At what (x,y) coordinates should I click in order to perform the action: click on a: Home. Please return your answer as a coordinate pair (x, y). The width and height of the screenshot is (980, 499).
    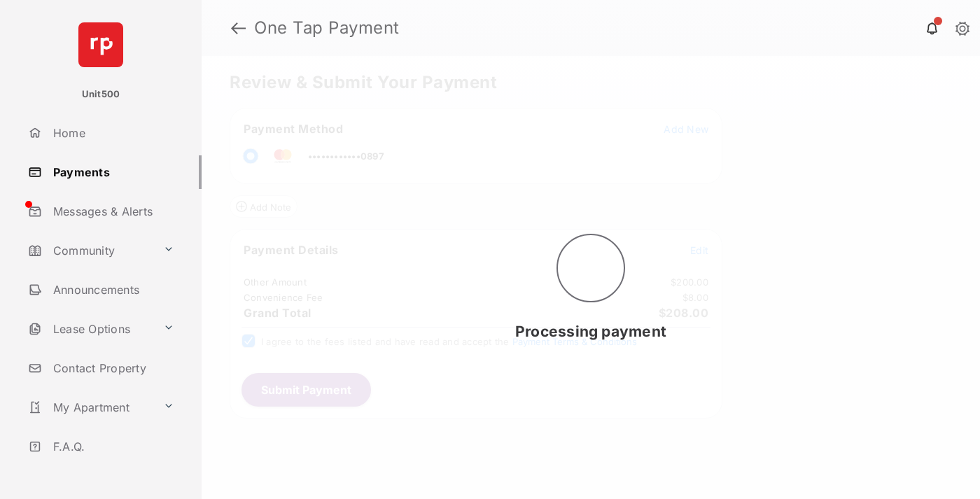
    Looking at the image, I should click on (112, 133).